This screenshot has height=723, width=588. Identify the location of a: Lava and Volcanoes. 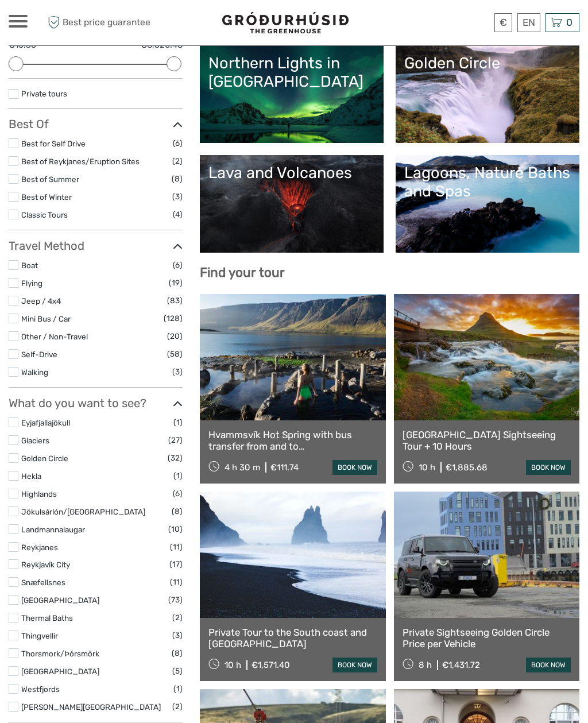
(292, 204).